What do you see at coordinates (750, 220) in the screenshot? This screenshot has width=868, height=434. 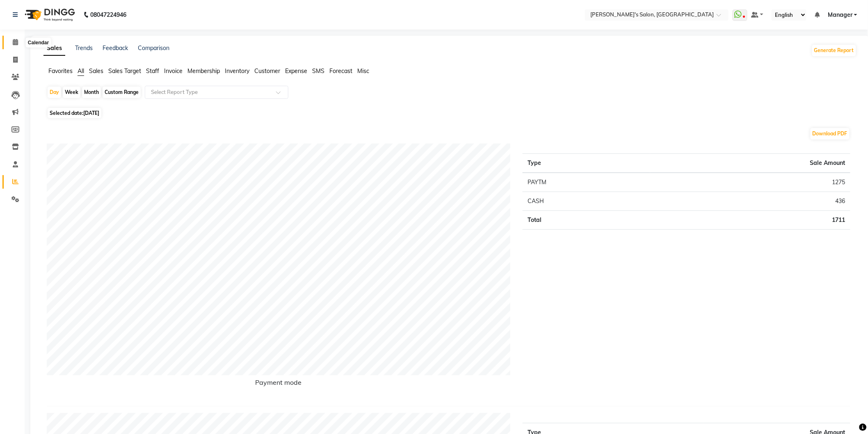 I see `td: 1711` at bounding box center [750, 220].